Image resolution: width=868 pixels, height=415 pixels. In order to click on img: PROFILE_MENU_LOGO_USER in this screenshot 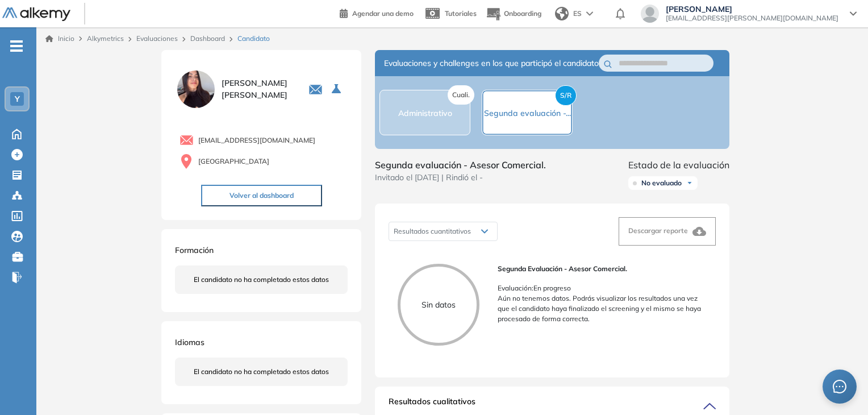, I will do `click(196, 89)`.